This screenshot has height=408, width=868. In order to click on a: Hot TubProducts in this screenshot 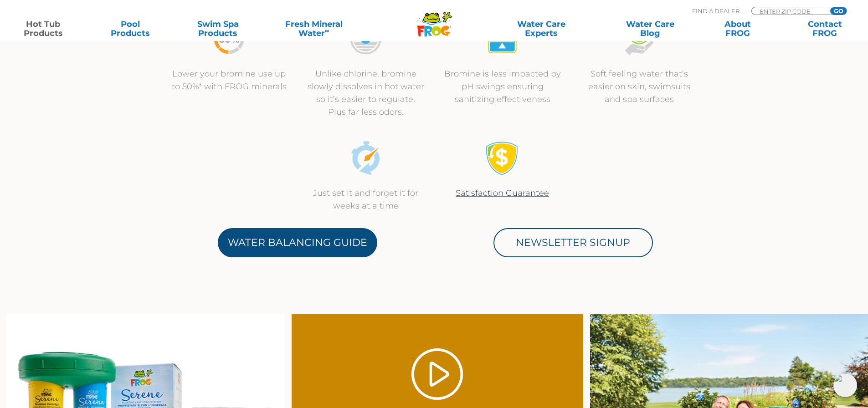, I will do `click(42, 29)`.